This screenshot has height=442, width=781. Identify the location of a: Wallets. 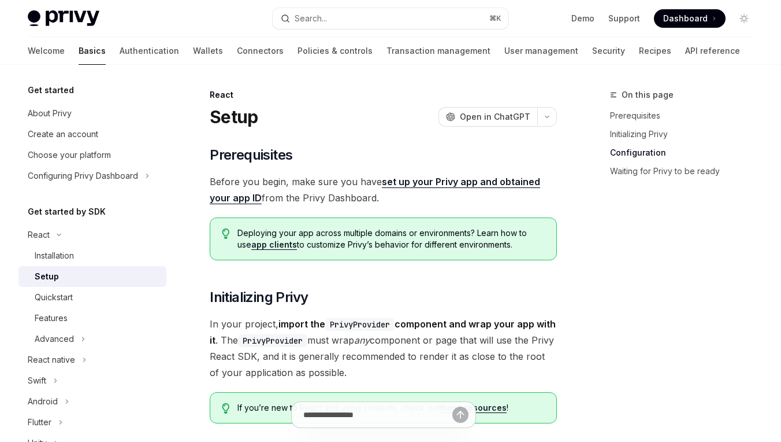
(208, 51).